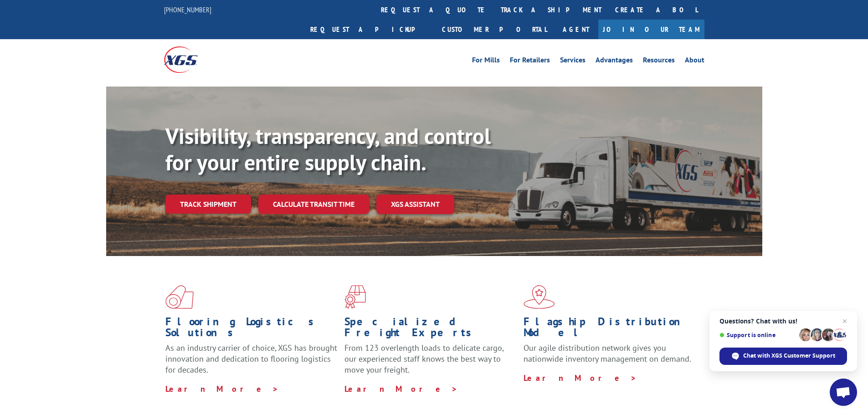 The width and height of the screenshot is (868, 415). Describe the element at coordinates (355, 297) in the screenshot. I see `img: xgs-icon-focused-on-flooring-red` at that location.